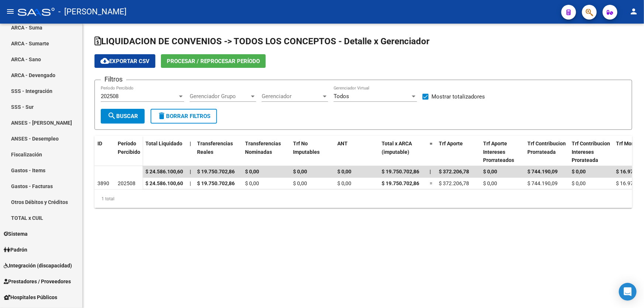  What do you see at coordinates (162, 116) in the screenshot?
I see `mat-icon: delete` at bounding box center [162, 116].